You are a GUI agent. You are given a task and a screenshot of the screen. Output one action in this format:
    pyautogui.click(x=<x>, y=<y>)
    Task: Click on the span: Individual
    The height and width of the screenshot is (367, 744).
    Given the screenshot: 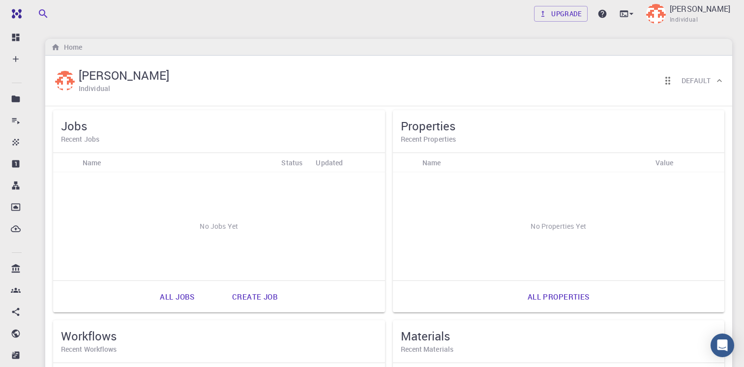 What is the action you would take?
    pyautogui.click(x=684, y=20)
    